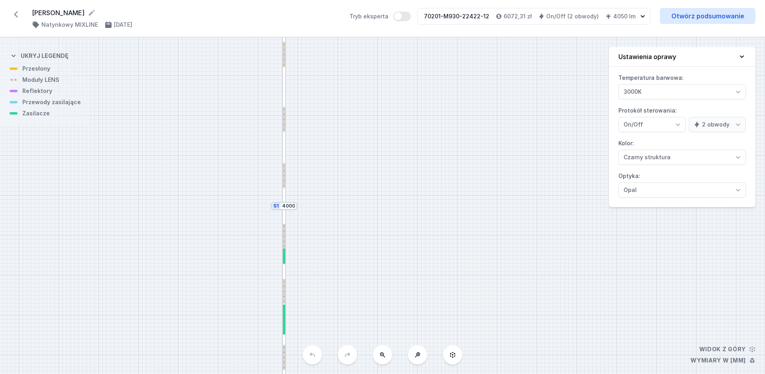  I want to click on select: Optyka:, so click(683, 190).